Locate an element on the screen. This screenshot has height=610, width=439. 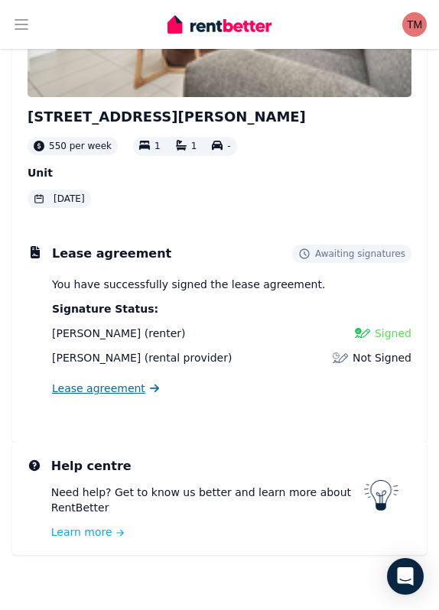
img: Lease not signed is located at coordinates (340, 358).